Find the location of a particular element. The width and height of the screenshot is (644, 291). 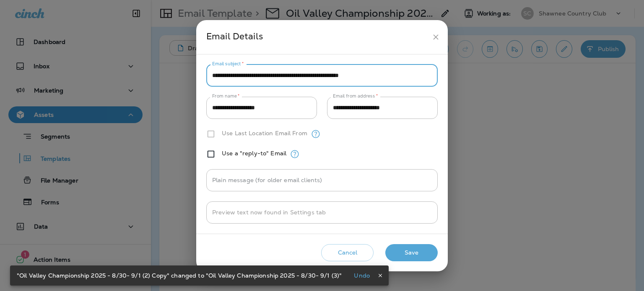

button: Save is located at coordinates (411, 253).